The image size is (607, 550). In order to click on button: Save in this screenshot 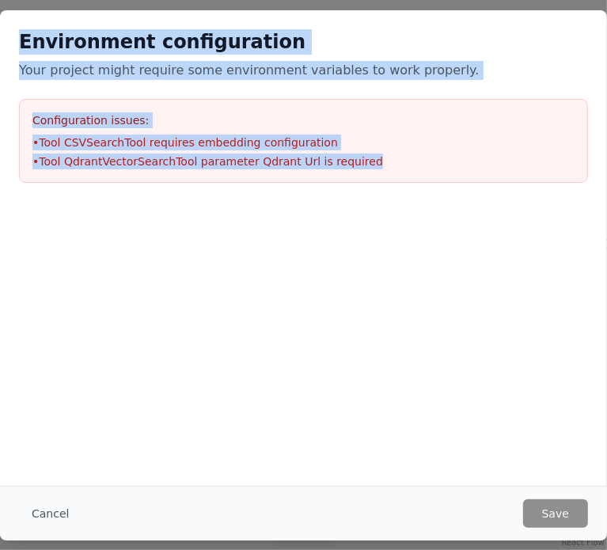, I will do `click(556, 514)`.